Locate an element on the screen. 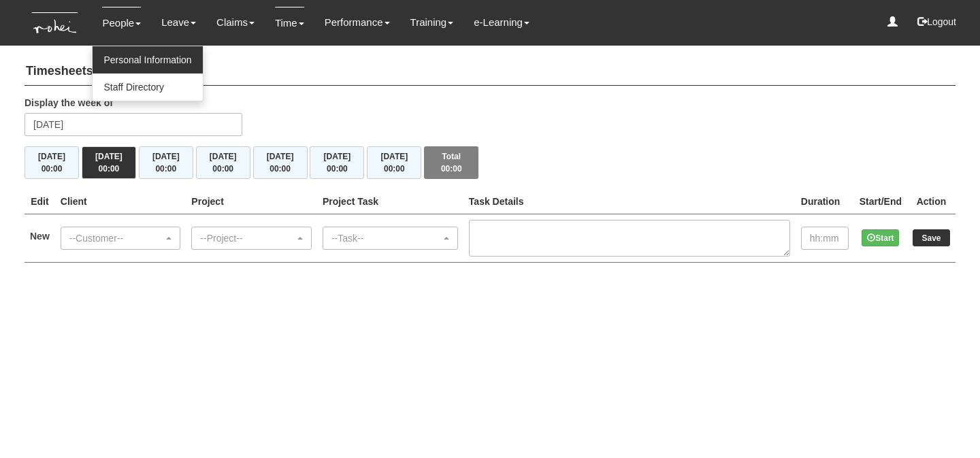 This screenshot has height=458, width=980. input: Save is located at coordinates (931, 238).